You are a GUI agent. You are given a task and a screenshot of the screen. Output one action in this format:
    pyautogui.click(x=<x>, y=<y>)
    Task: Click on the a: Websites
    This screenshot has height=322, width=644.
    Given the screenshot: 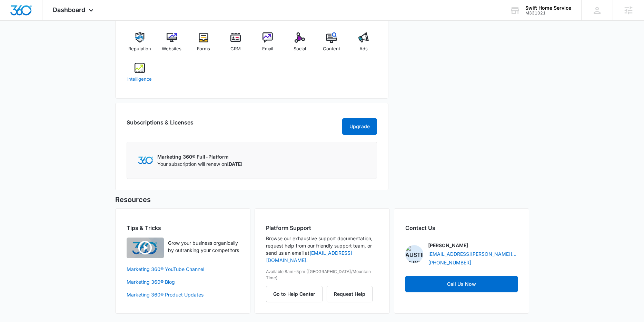 What is the action you would take?
    pyautogui.click(x=171, y=45)
    